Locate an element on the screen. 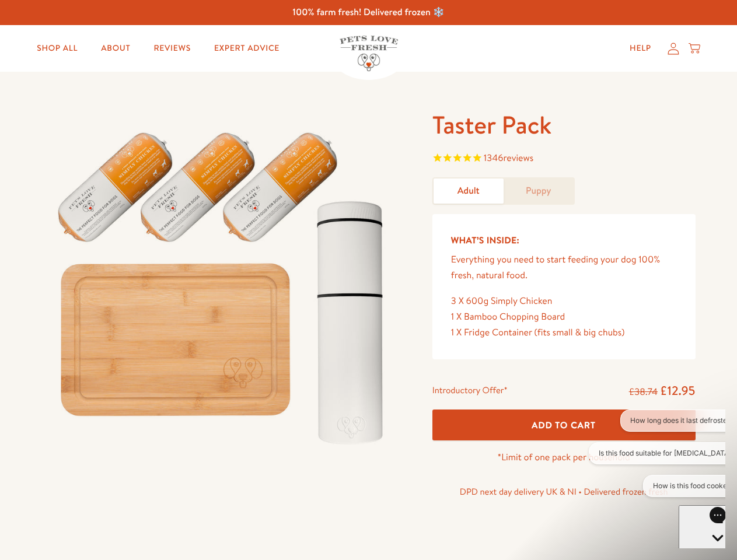  img: Taster Pack - Adult is located at coordinates (223, 283).